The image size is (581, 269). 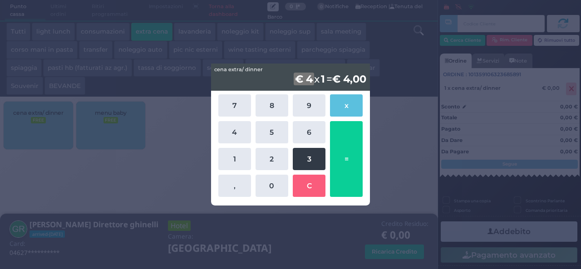 What do you see at coordinates (290, 77) in the screenshot?
I see `div: x =` at bounding box center [290, 77].